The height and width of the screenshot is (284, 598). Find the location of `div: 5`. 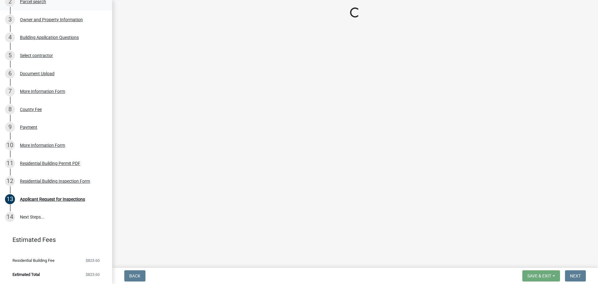

div: 5 is located at coordinates (10, 55).